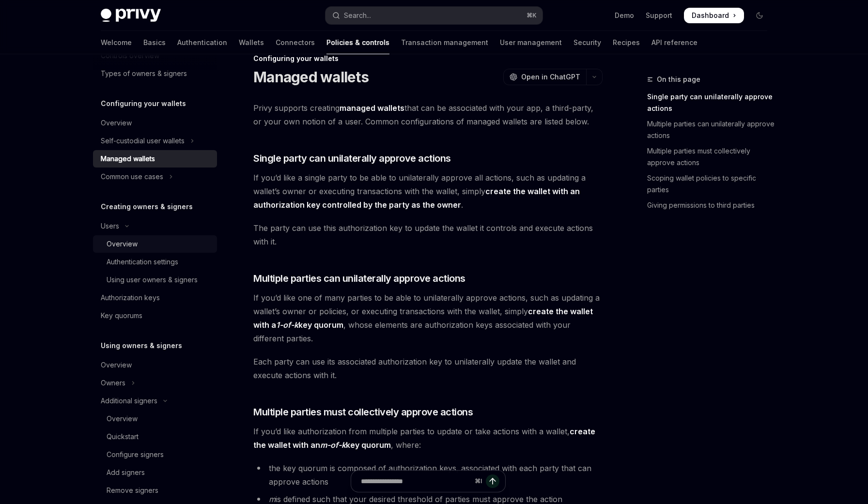 Image resolution: width=868 pixels, height=504 pixels. What do you see at coordinates (116, 42) in the screenshot?
I see `a: Welcome` at bounding box center [116, 42].